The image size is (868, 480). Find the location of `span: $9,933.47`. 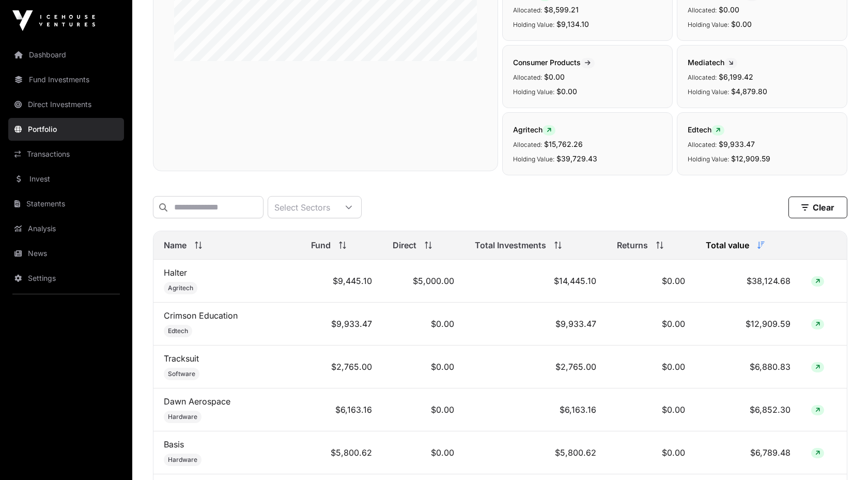

span: $9,933.47 is located at coordinates (737, 144).